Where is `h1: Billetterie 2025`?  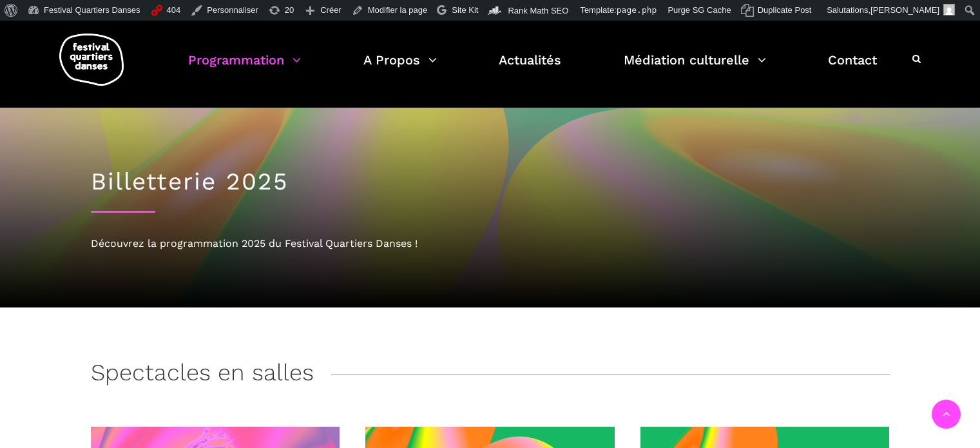
h1: Billetterie 2025 is located at coordinates (490, 182).